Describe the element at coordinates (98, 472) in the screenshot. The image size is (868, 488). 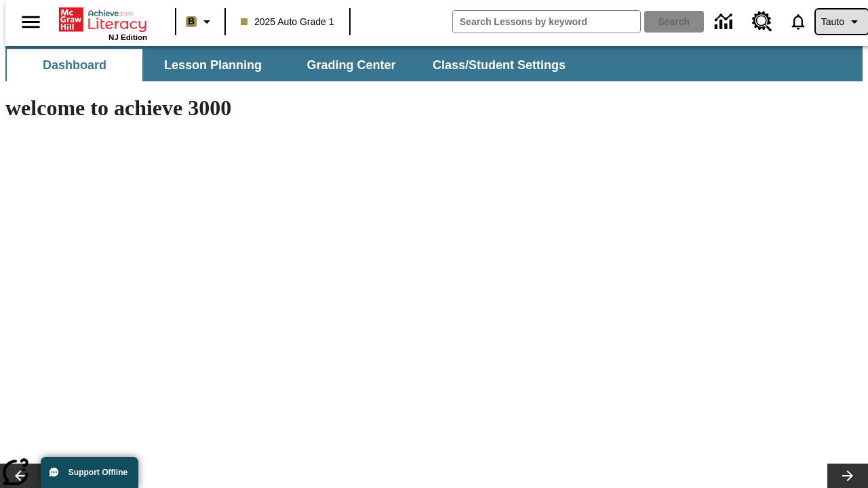
I see `span: Support Offline` at that location.